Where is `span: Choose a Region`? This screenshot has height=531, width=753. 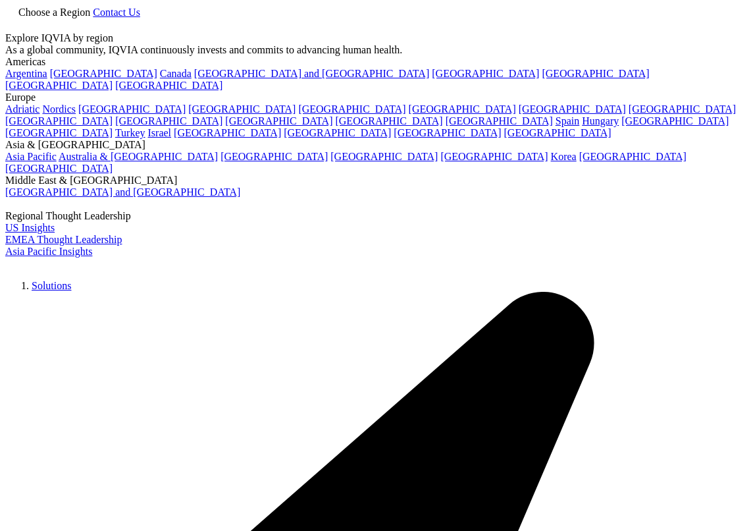
span: Choose a Region is located at coordinates (54, 12).